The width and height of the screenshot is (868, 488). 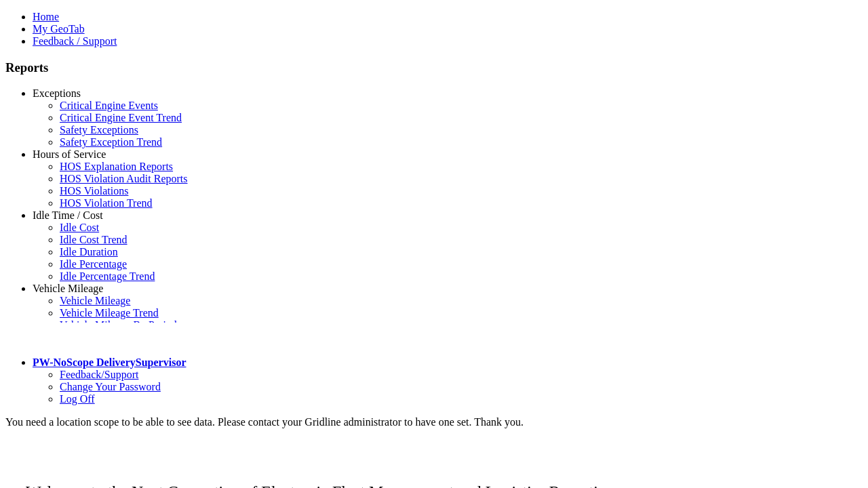 What do you see at coordinates (99, 130) in the screenshot?
I see `a: Safety Exceptions` at bounding box center [99, 130].